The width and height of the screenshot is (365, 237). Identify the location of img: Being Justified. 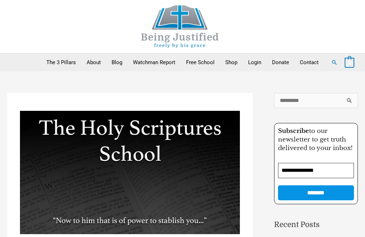
(180, 26).